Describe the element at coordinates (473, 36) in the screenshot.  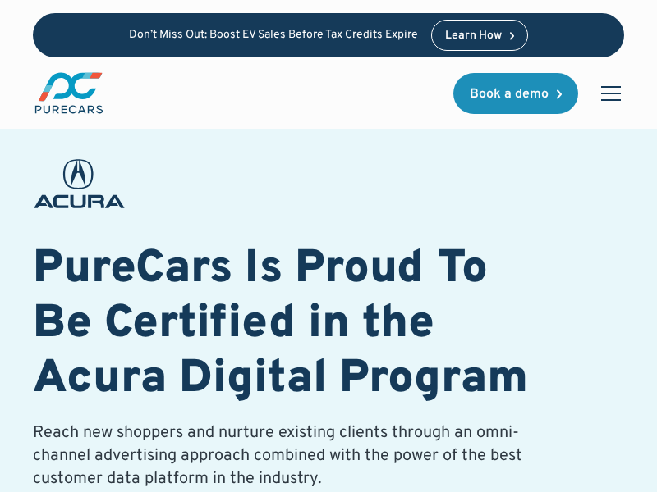
I see `div: Learn How` at that location.